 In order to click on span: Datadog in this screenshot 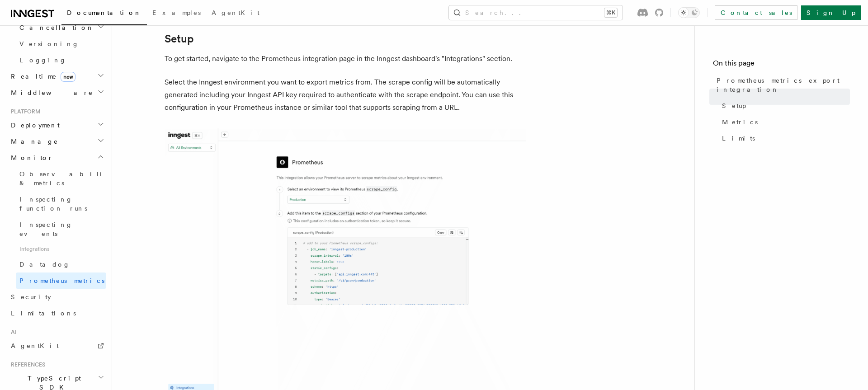, I will do `click(45, 264)`.